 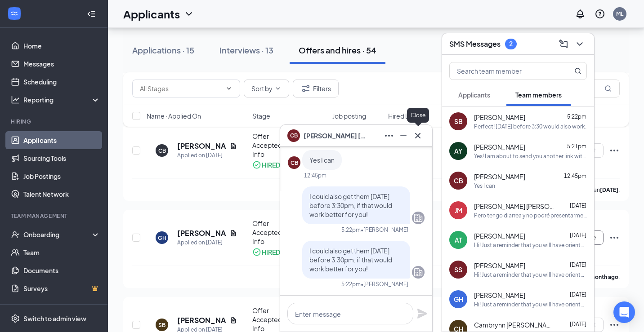 I want to click on div: 5:22pm, so click(x=351, y=284).